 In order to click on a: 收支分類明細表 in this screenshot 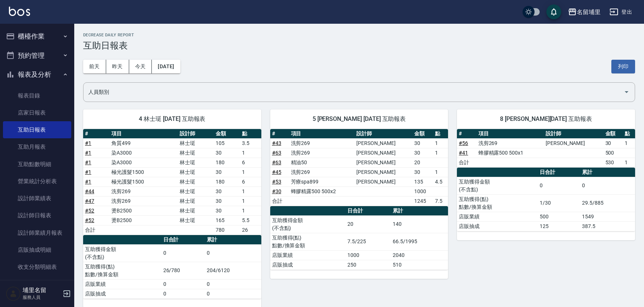, I will do `click(37, 267)`.